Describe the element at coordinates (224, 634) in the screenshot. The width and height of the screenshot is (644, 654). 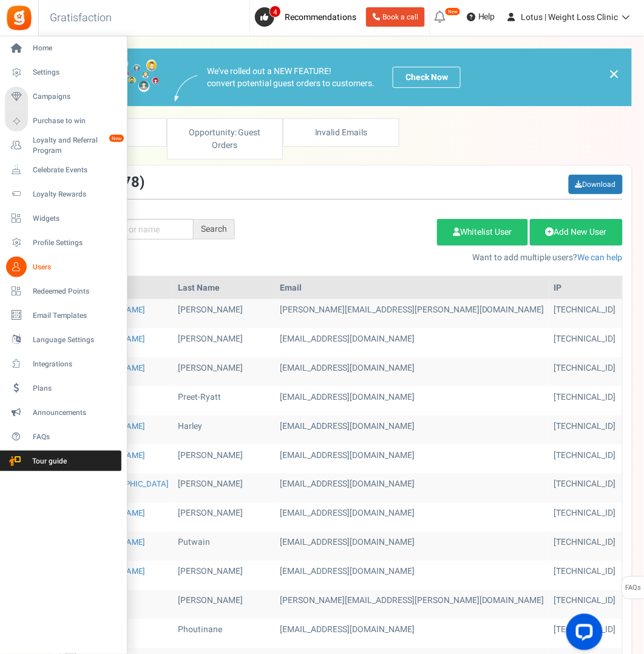
I see `td: Phoutinane` at that location.